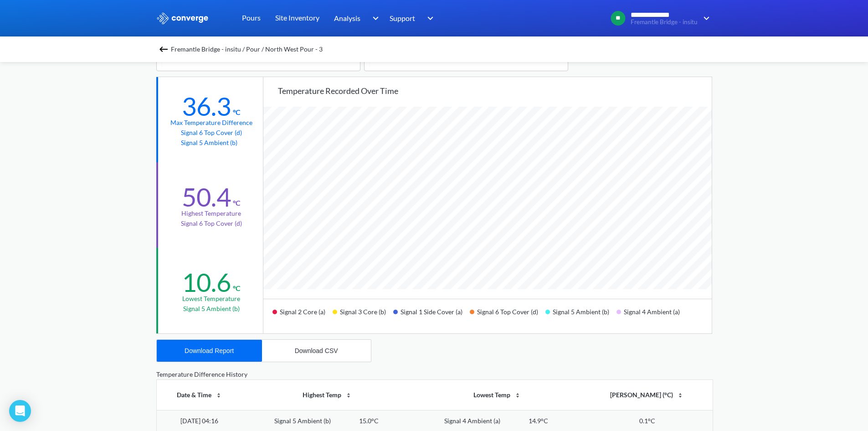  I want to click on div: Lowest temperature, so click(211, 299).